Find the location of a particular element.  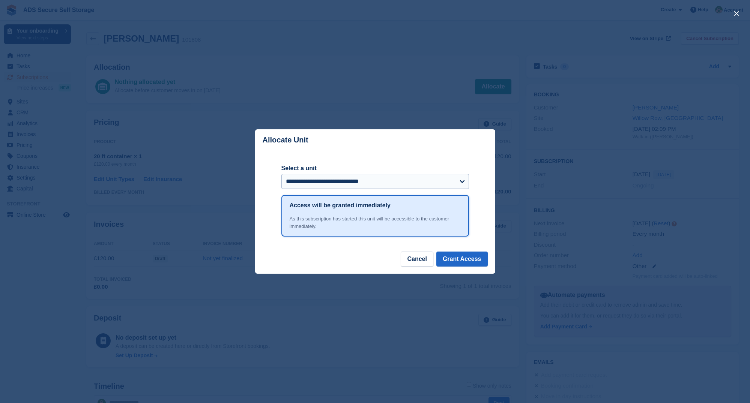

h1: Access will be granted immediately is located at coordinates (340, 206).